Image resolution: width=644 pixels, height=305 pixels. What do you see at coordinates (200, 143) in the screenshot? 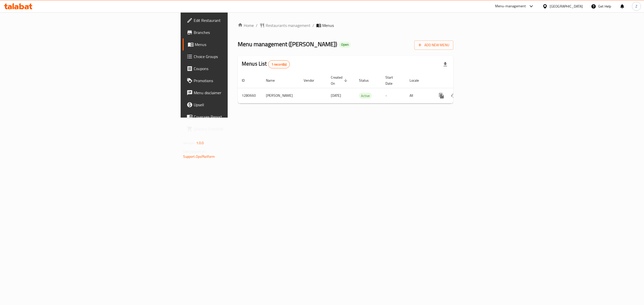
I see `span: 1.0.0` at bounding box center [200, 143].